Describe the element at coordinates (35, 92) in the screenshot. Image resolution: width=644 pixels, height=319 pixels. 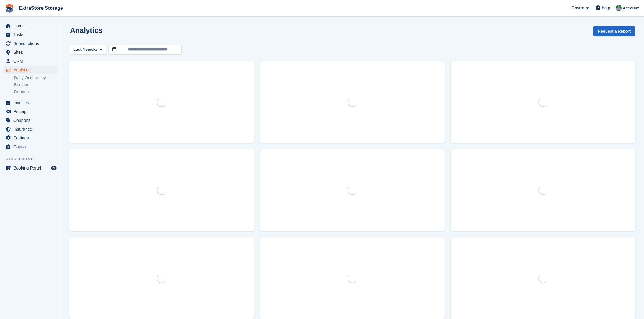
I see `a: Reports` at that location.